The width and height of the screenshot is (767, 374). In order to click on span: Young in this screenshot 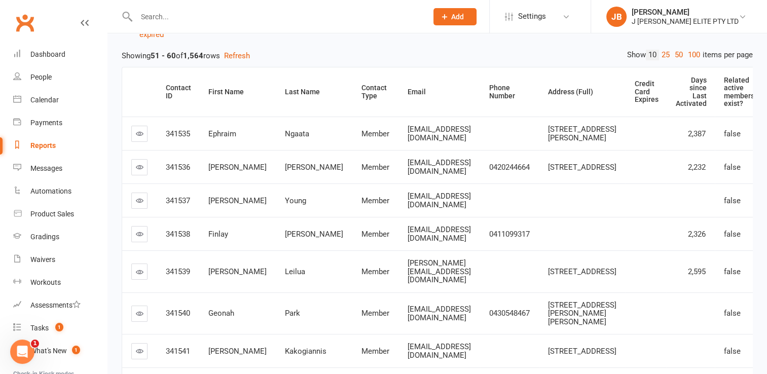, I will do `click(296, 201)`.